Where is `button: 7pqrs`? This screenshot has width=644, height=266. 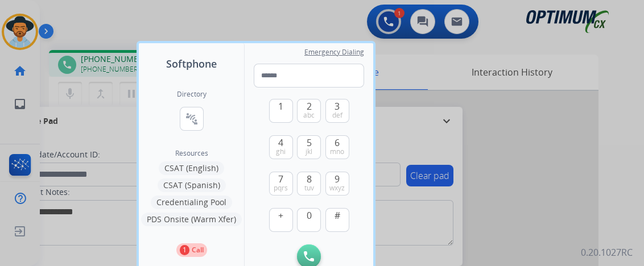
button: 7pqrs is located at coordinates (281, 183).